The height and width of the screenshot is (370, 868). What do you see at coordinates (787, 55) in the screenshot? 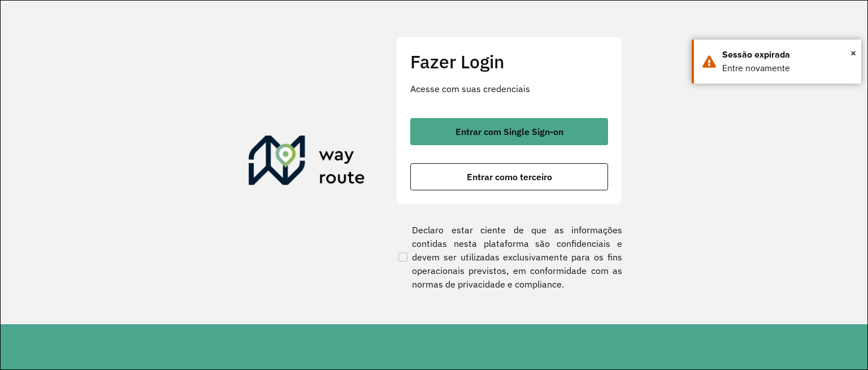
I see `div: Sessão expirada` at bounding box center [787, 55].